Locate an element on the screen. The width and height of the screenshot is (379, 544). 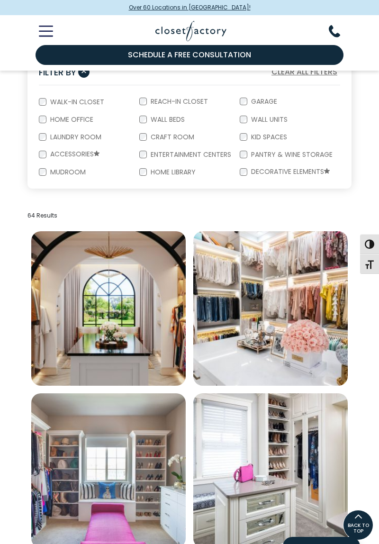
button: Filter By is located at coordinates (64, 72).